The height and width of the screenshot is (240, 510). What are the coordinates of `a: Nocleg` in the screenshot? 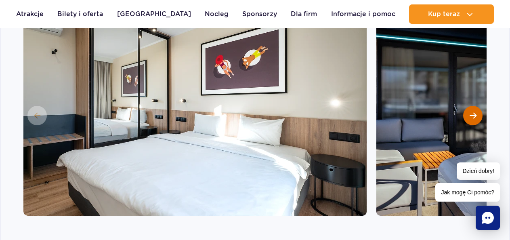 It's located at (217, 14).